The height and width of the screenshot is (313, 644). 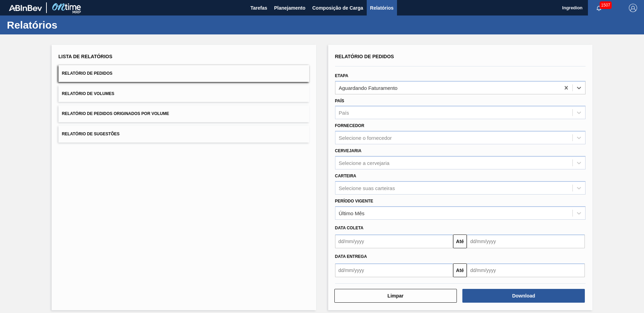 What do you see at coordinates (184, 93) in the screenshot?
I see `button: Relatório de Volumes` at bounding box center [184, 93].